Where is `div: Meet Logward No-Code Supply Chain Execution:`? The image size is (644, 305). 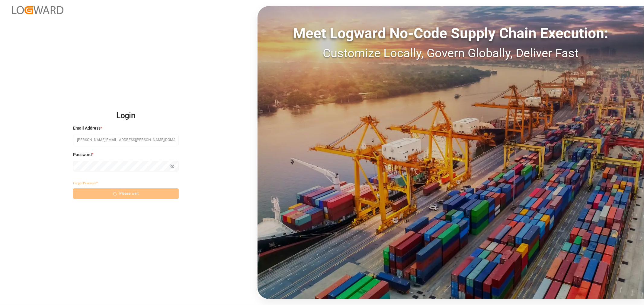 div: Meet Logward No-Code Supply Chain Execution: is located at coordinates (451, 34).